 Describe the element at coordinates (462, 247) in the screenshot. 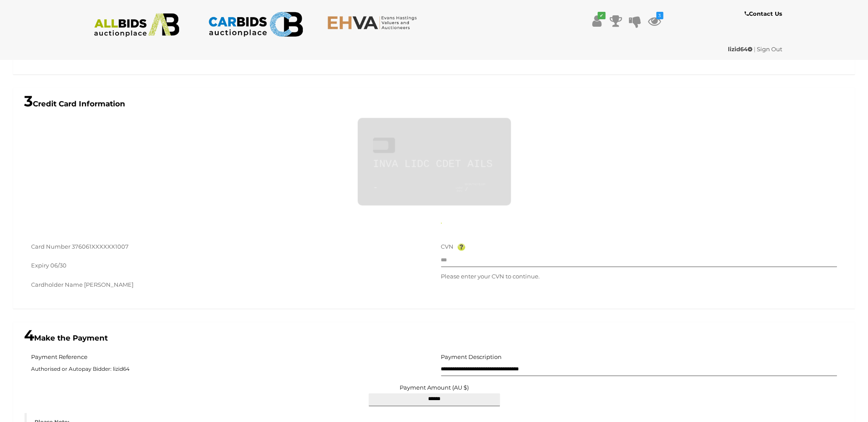

I see `img: Help` at that location.